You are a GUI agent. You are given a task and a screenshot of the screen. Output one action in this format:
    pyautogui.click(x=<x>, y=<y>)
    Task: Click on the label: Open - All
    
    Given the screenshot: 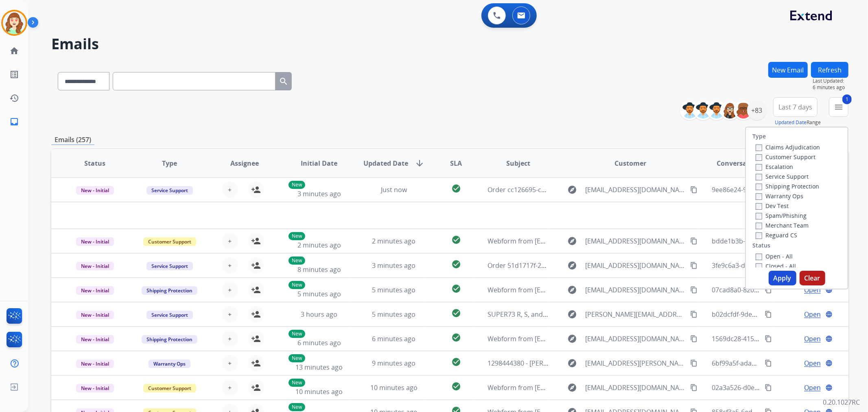 What is the action you would take?
    pyautogui.click(x=774, y=256)
    